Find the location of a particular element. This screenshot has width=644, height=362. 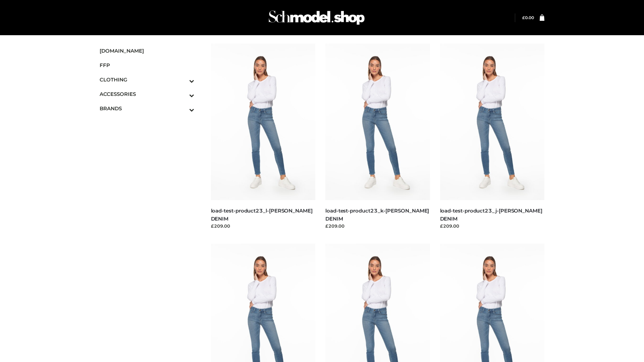

a: BRANDSToggle Submenu is located at coordinates (147, 108).